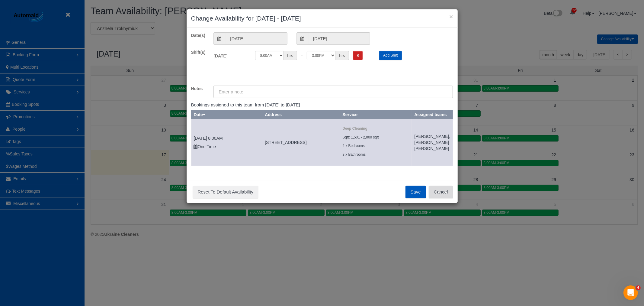 The height and width of the screenshot is (306, 644). I want to click on small: 3 x Bathrooms, so click(354, 155).